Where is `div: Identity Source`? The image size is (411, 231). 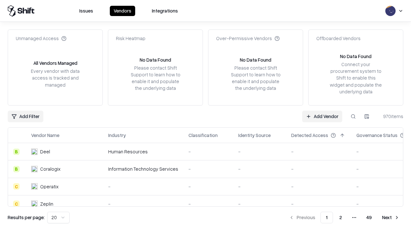 div: Identity Source is located at coordinates (254, 135).